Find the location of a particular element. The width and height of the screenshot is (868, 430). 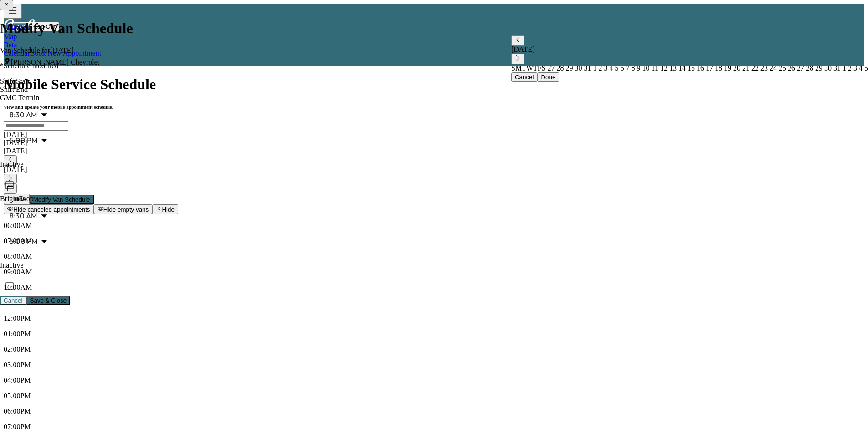

span: 19 is located at coordinates (727, 68).